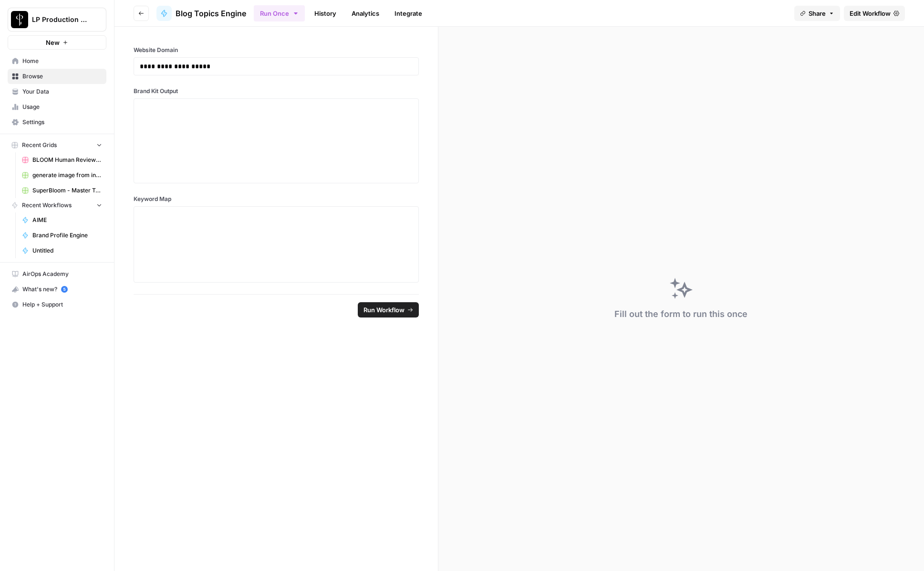 The width and height of the screenshot is (924, 571). I want to click on button: What's new? 5, so click(57, 289).